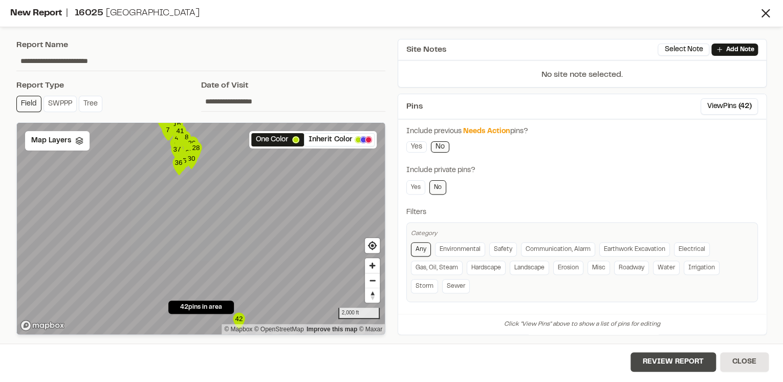 This screenshot has height=382, width=783. I want to click on text: 20, so click(191, 143).